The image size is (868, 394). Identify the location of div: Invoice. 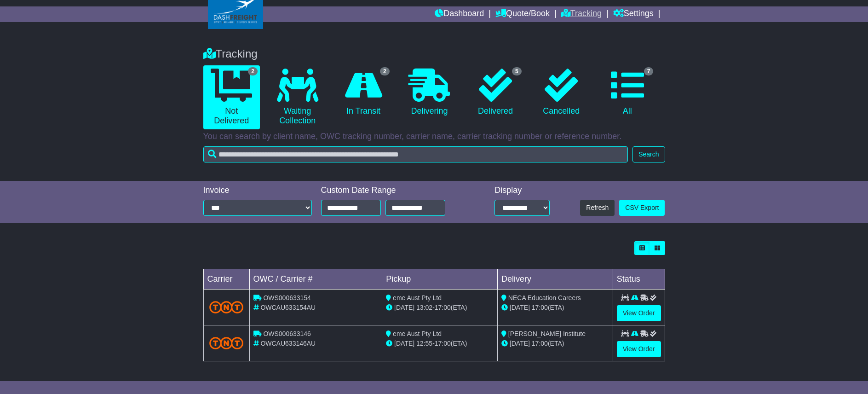
(258, 191).